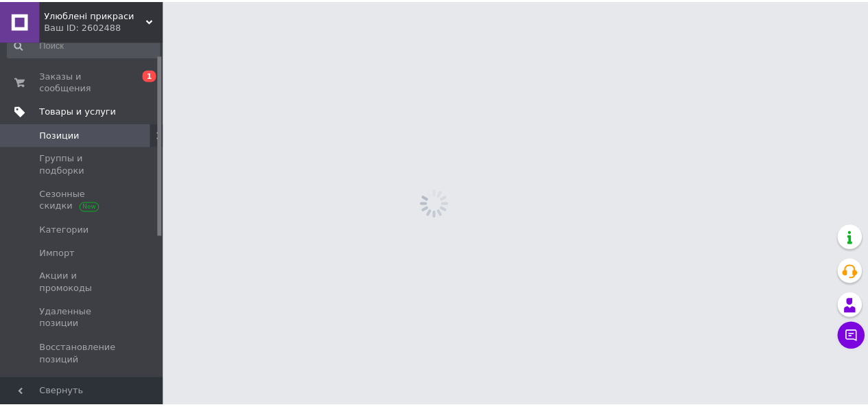 Image resolution: width=868 pixels, height=407 pixels. Describe the element at coordinates (83, 319) in the screenshot. I see `span: Удаленные позиции` at that location.